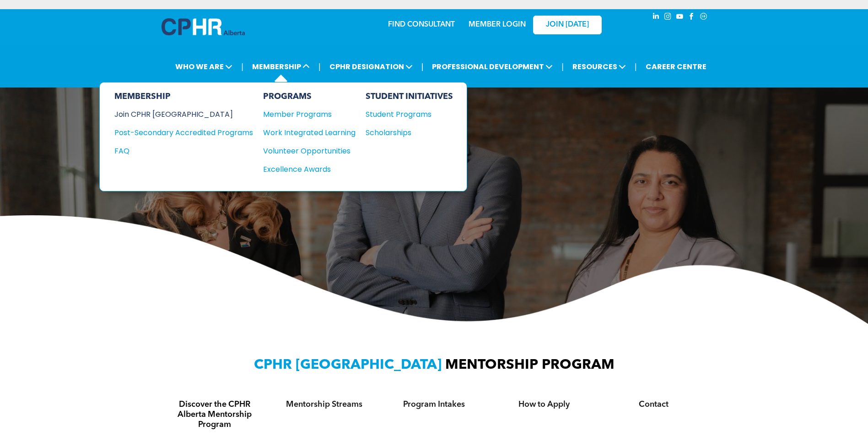  What do you see at coordinates (434, 404) in the screenshot?
I see `h4: Program Intakes` at bounding box center [434, 404].